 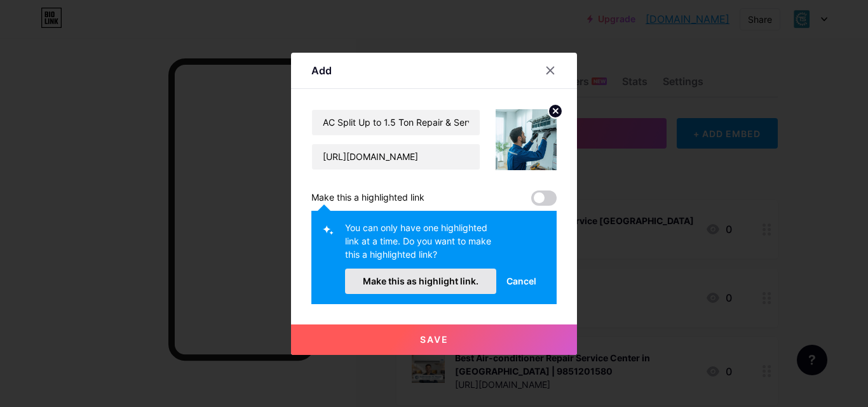 I want to click on span: Save, so click(x=434, y=339).